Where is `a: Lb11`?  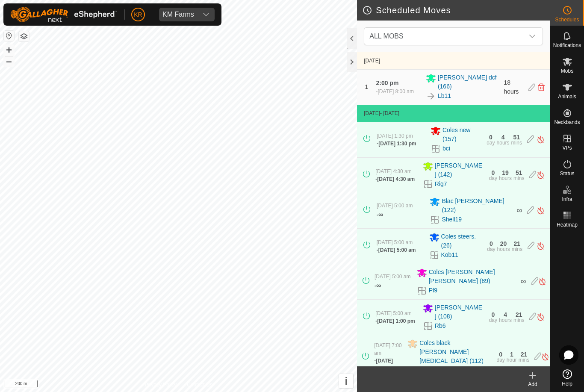 a: Lb11 is located at coordinates (444, 96).